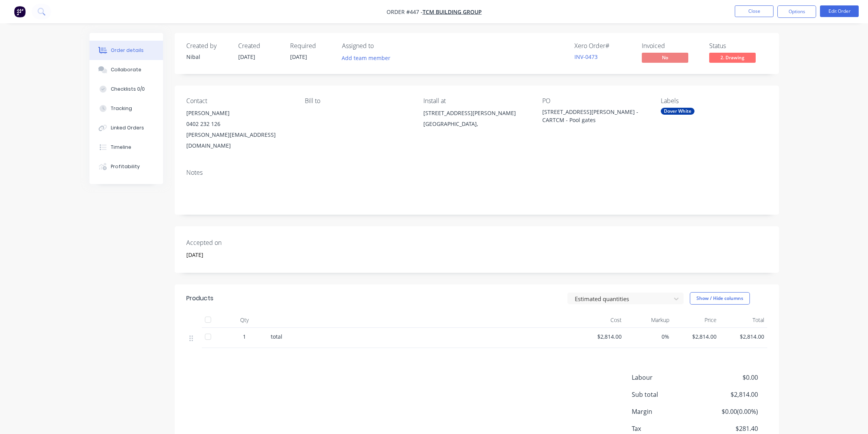 This screenshot has height=434, width=868. I want to click on div: Products, so click(200, 299).